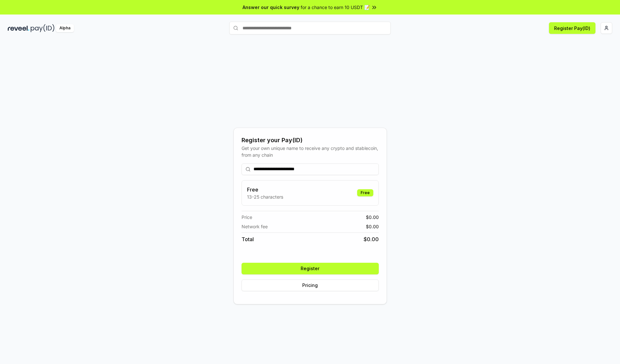 The width and height of the screenshot is (620, 364). What do you see at coordinates (310, 285) in the screenshot?
I see `button: Pricing` at bounding box center [310, 285].